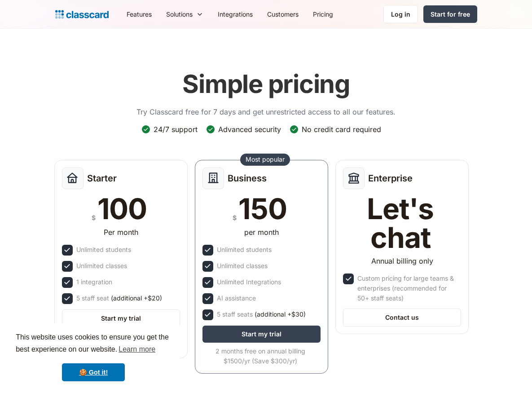 This screenshot has width=532, height=397. Describe the element at coordinates (390, 178) in the screenshot. I see `h2: Enterprise` at that location.